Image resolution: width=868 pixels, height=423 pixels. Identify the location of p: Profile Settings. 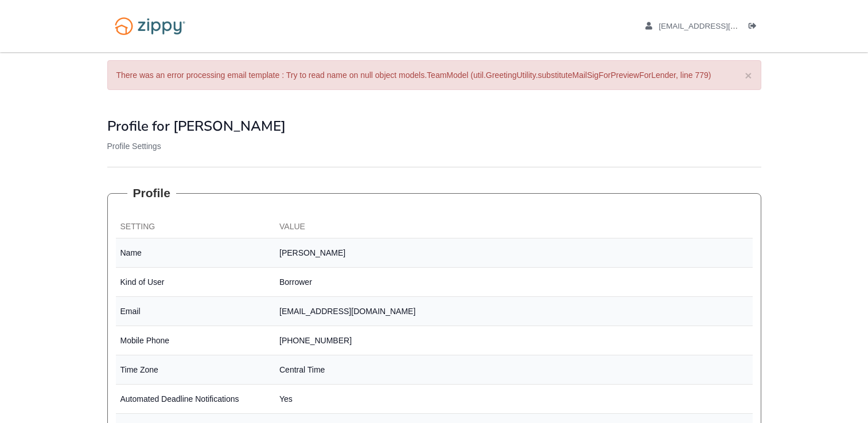
(434, 146).